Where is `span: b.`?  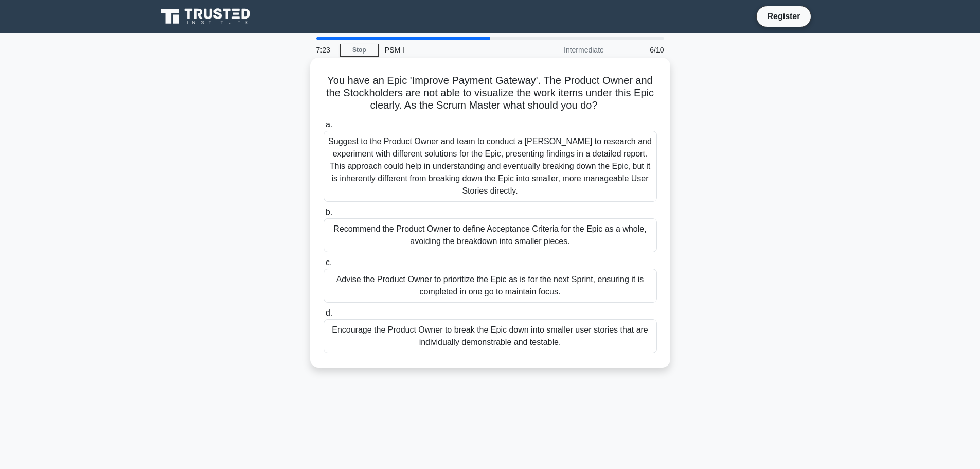
span: b. is located at coordinates (328, 212).